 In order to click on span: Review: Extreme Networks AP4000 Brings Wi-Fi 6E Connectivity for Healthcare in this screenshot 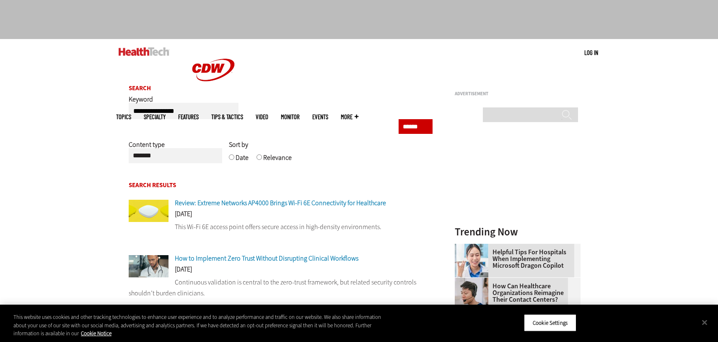, I will do `click(280, 202)`.